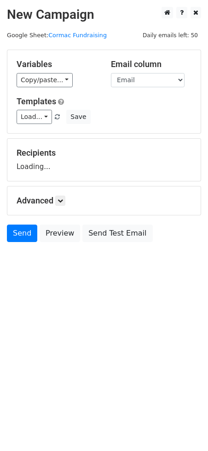  Describe the element at coordinates (77, 35) in the screenshot. I see `a: Cormac Fundraising` at that location.